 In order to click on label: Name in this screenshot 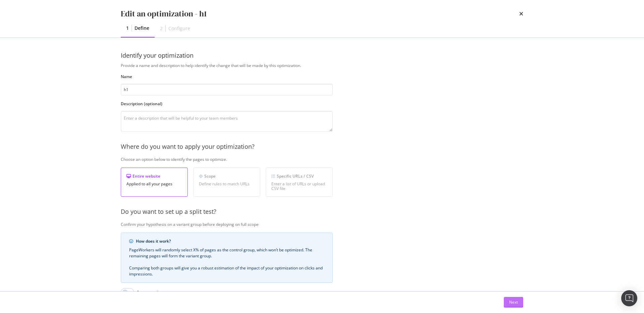, I will do `click(227, 77)`.